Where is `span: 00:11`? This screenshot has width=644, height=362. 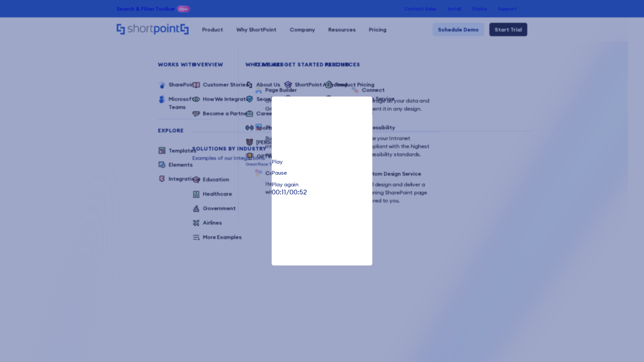 span: 00:11 is located at coordinates (279, 192).